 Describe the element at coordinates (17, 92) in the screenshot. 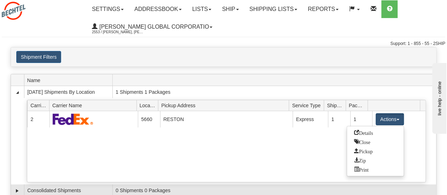

I see `a: Collapse` at that location.